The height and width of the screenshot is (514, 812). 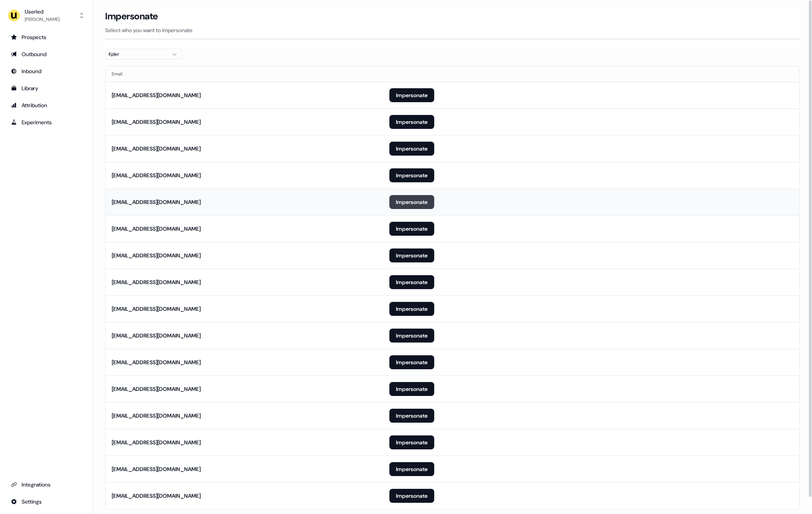 I want to click on th: Email, so click(x=244, y=74).